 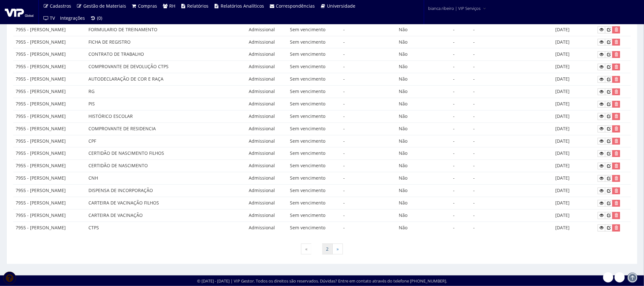 I want to click on td: CONTRATO DE TRABALHO, so click(x=166, y=54).